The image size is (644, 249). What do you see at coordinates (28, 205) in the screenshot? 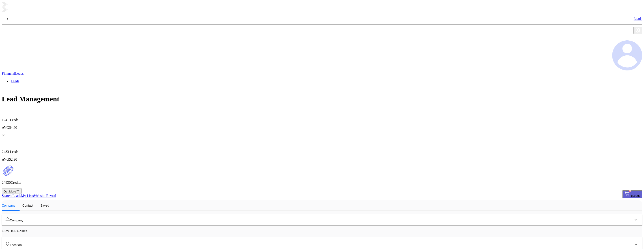
I see `div: Contact` at bounding box center [28, 205].